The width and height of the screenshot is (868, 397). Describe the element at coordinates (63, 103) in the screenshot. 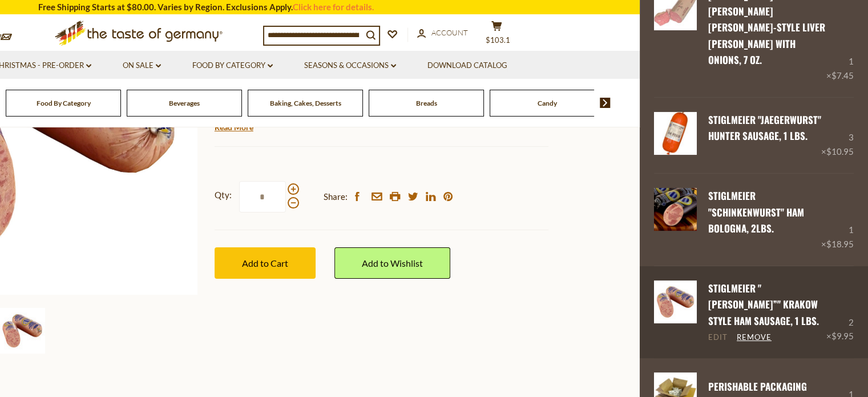

I see `span: Food By Category` at that location.